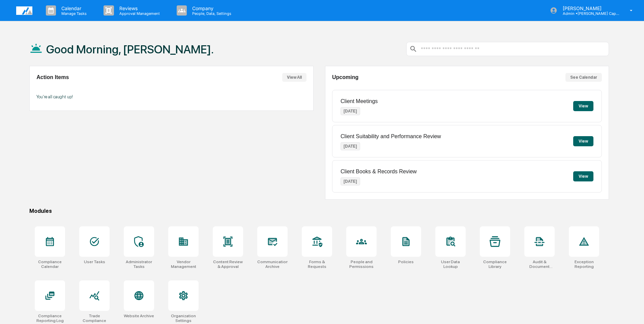 This screenshot has width=644, height=324. Describe the element at coordinates (211, 8) in the screenshot. I see `p: Company` at that location.